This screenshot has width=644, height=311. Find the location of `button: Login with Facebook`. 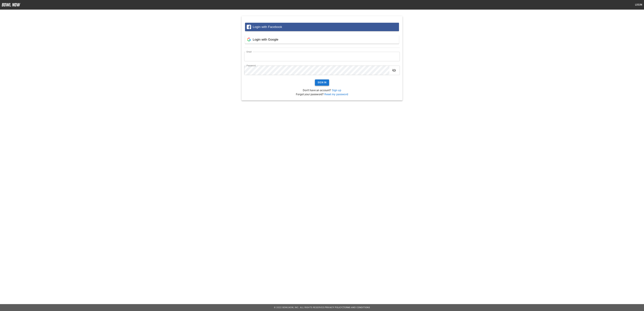

button: Login with Facebook is located at coordinates (322, 27).